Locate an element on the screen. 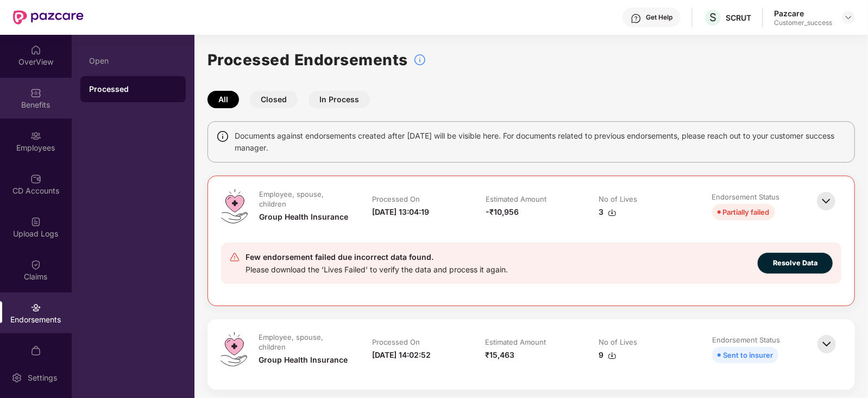  img: svg+xml;base64,PHN2ZyBpZD0iSW5mbyIgeG1sbnM9Imh0dHA6Ly93d3cudzMub3JnLzIwMDAvc3ZnIiB3aWR0aD0iMTQiIG... is located at coordinates (223, 136).